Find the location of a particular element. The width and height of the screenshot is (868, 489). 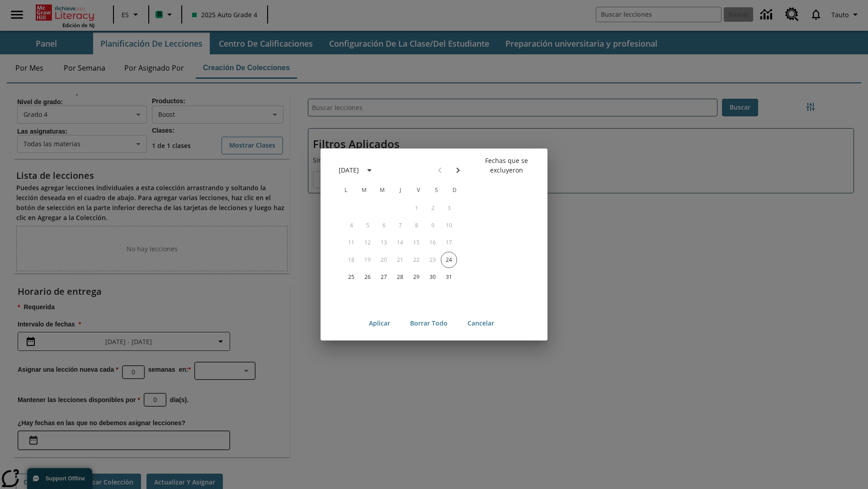

button: 26 is located at coordinates (368, 277).